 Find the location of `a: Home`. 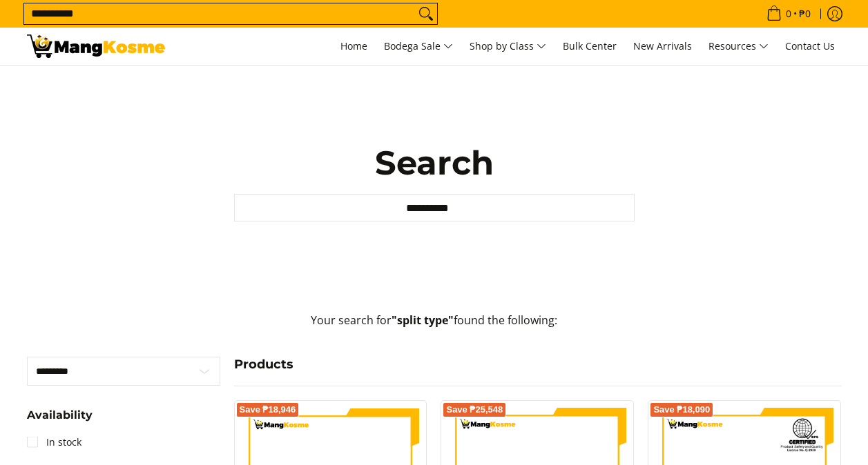

a: Home is located at coordinates (353, 46).